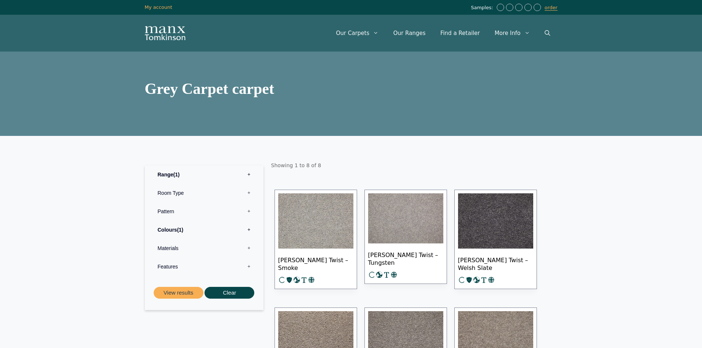 The height and width of the screenshot is (348, 702). Describe the element at coordinates (357, 33) in the screenshot. I see `a: Our Carpets` at that location.